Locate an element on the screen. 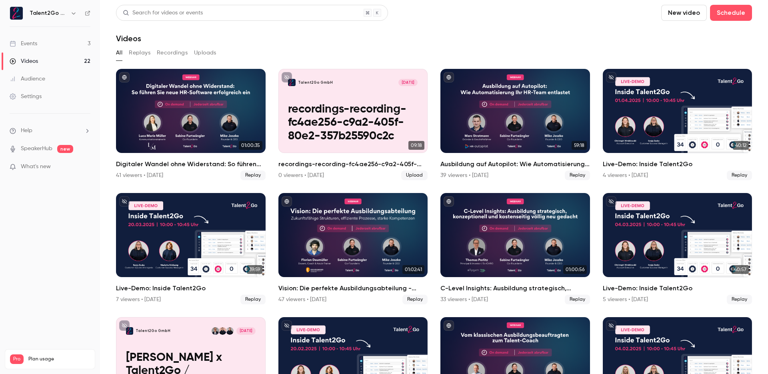 The width and height of the screenshot is (768, 374). h6: Talent2Go GmbH is located at coordinates (48, 13).